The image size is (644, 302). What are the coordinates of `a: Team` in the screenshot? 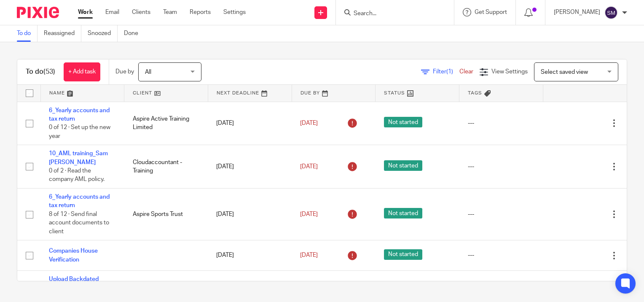 It's located at (170, 12).